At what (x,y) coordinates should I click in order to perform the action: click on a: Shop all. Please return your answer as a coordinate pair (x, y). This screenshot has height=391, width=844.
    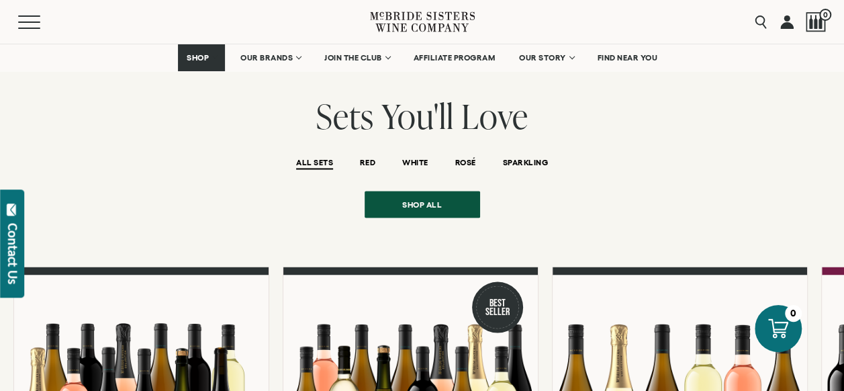
    Looking at the image, I should click on (422, 204).